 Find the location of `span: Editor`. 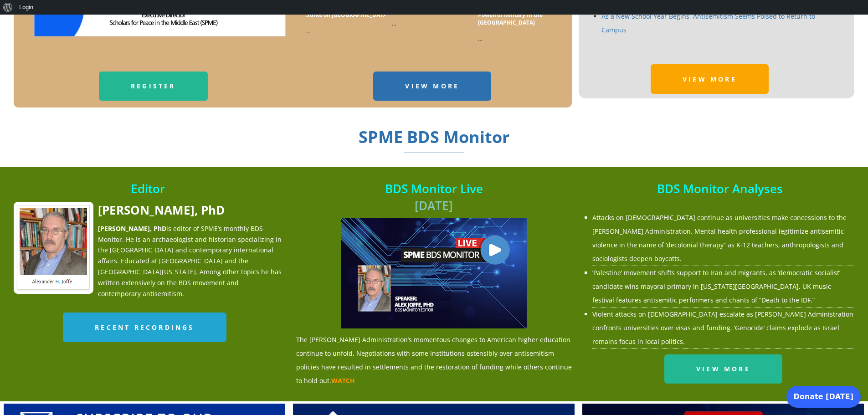

span: Editor is located at coordinates (147, 188).